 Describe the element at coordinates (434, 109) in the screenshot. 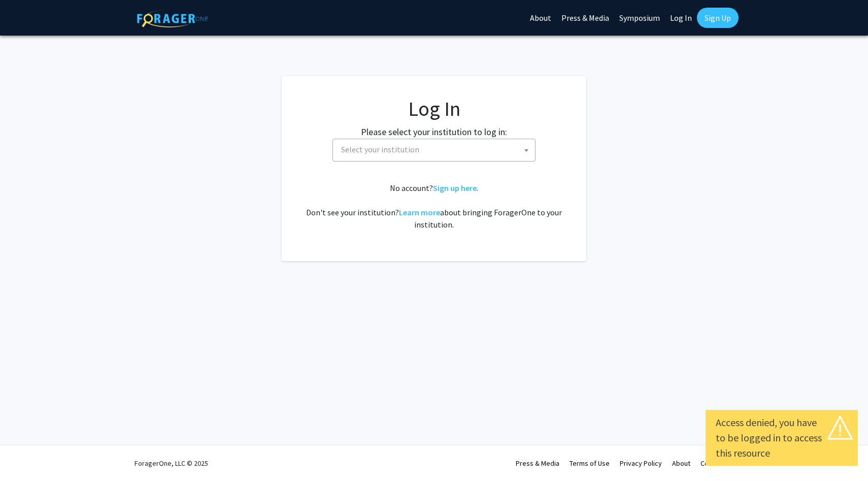

I see `h1: Log In` at that location.